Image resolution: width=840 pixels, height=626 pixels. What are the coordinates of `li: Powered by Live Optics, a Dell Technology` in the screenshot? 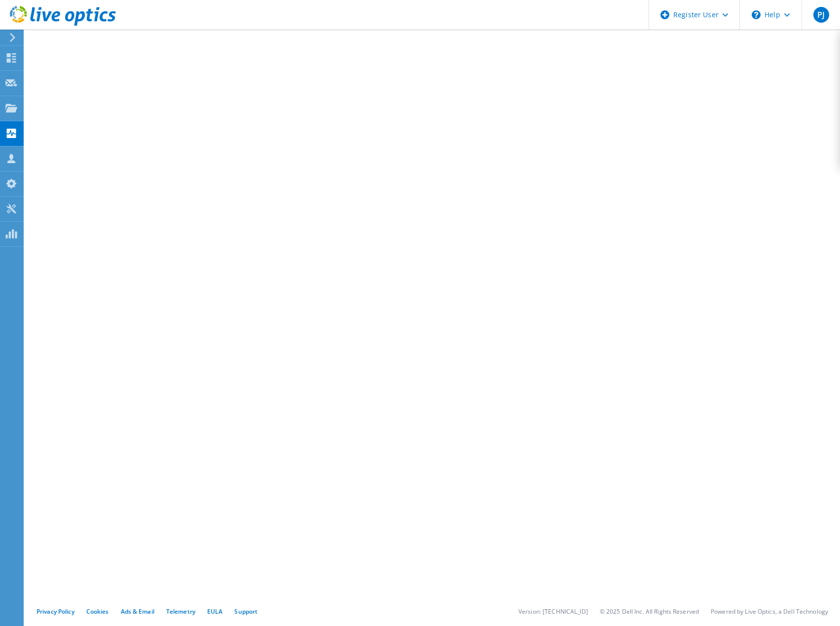 It's located at (769, 612).